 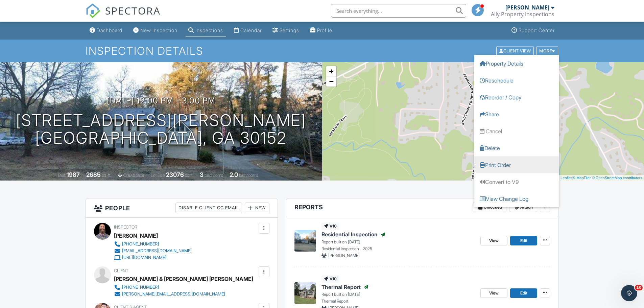 I want to click on h1: Inspection Details, so click(x=322, y=50).